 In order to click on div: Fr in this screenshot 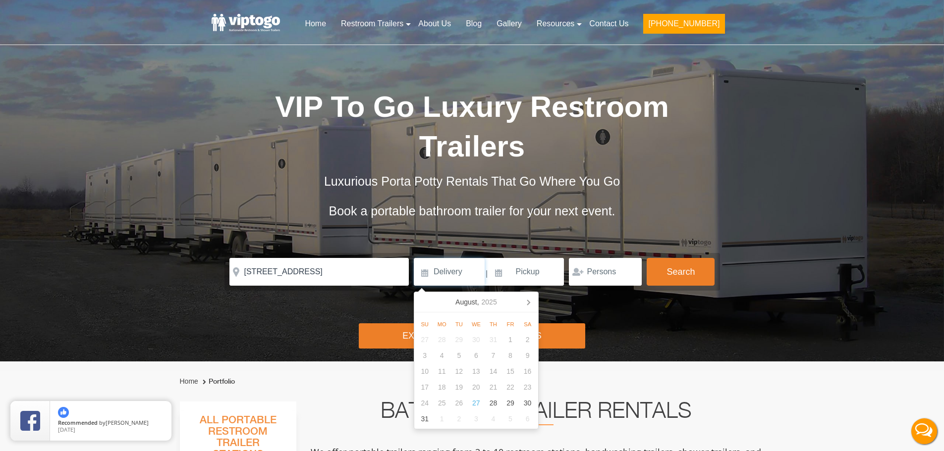, I will do `click(510, 325)`.